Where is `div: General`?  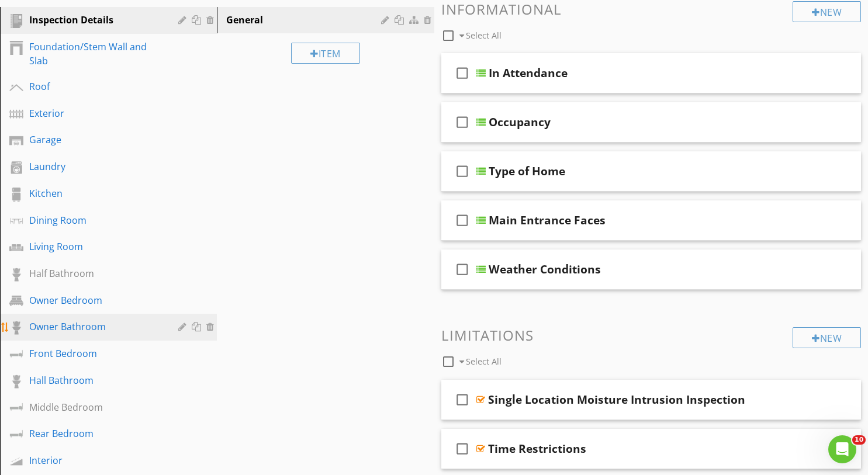
div: General is located at coordinates (305, 20).